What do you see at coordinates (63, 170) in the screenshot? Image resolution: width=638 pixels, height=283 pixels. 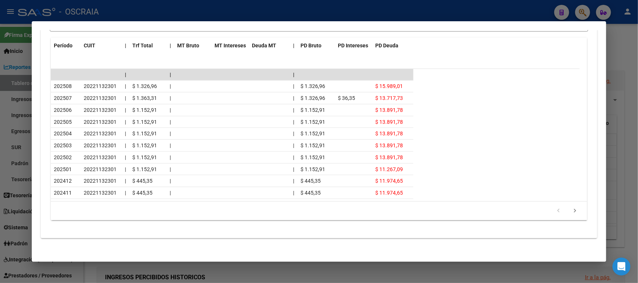 I see `span: 202501` at bounding box center [63, 170].